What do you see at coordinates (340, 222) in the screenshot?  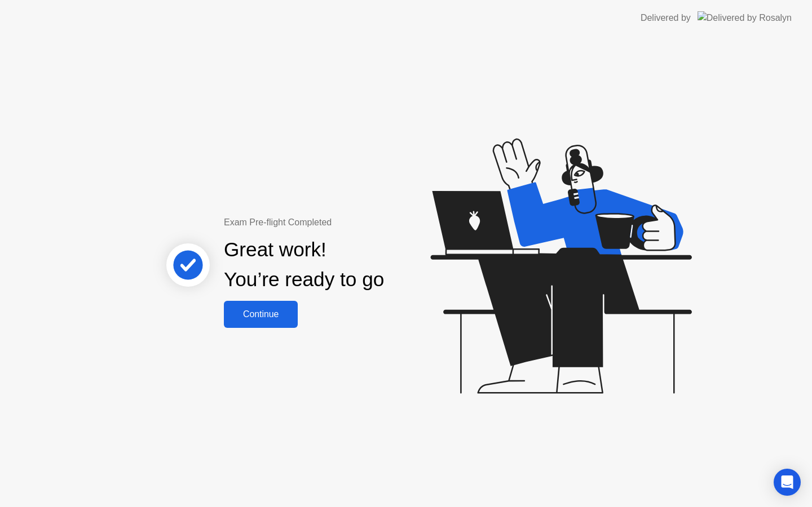 I see `div: Exam Pre-flight Completed` at bounding box center [340, 222].